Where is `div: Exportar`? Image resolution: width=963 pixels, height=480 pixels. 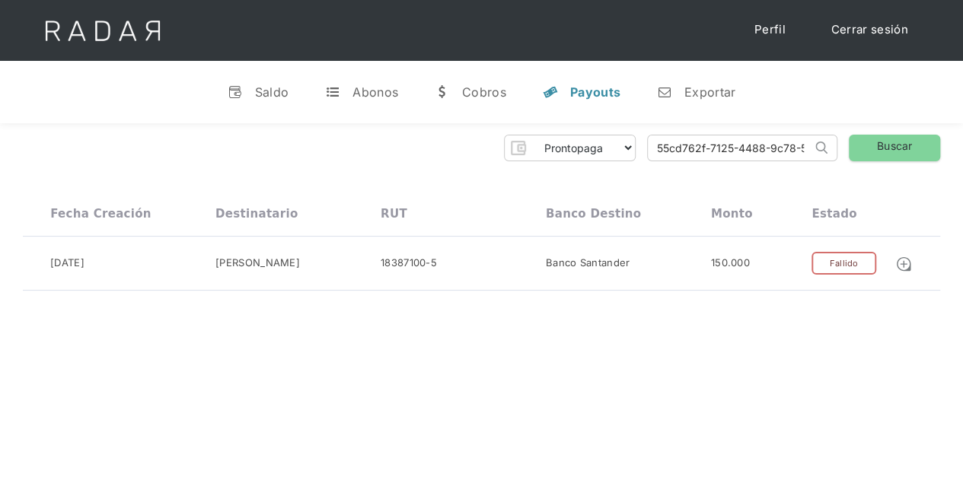 div: Exportar is located at coordinates (709, 92).